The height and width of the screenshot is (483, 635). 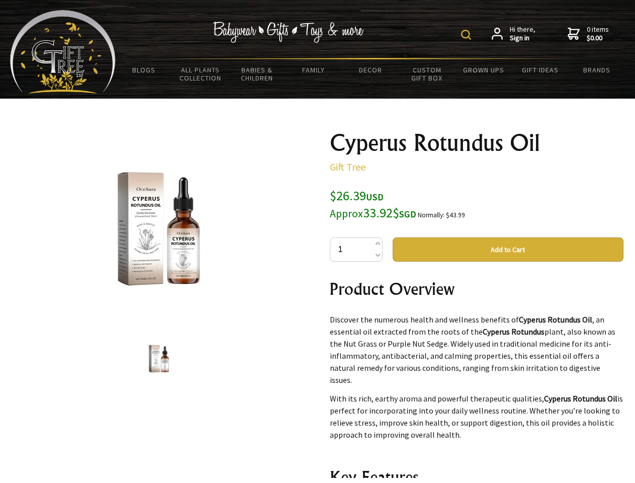 What do you see at coordinates (289, 32) in the screenshot?
I see `img: Babywear - Gifts - Toys & more` at bounding box center [289, 32].